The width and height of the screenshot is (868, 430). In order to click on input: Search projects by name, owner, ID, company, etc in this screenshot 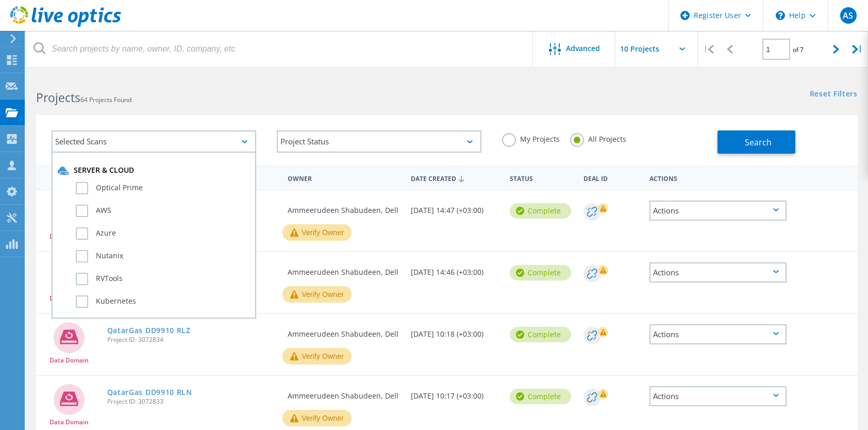, I will do `click(279, 49)`.